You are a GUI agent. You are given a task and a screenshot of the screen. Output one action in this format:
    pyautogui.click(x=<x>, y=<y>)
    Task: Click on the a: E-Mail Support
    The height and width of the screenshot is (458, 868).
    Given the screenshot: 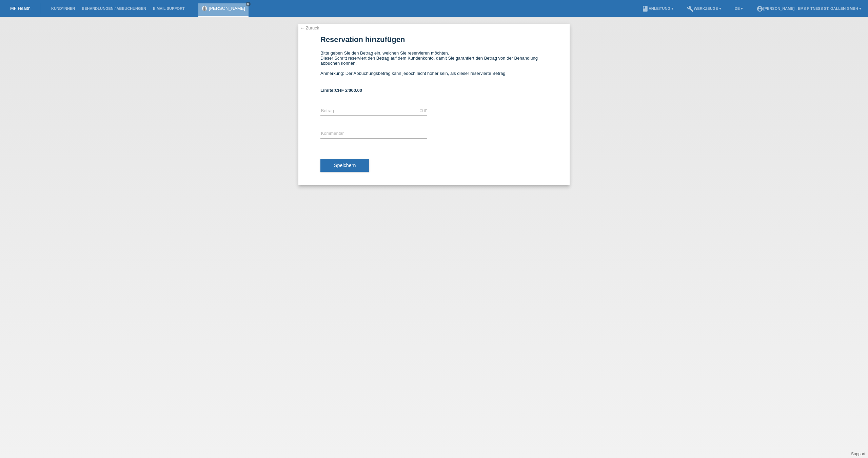 What is the action you would take?
    pyautogui.click(x=169, y=9)
    